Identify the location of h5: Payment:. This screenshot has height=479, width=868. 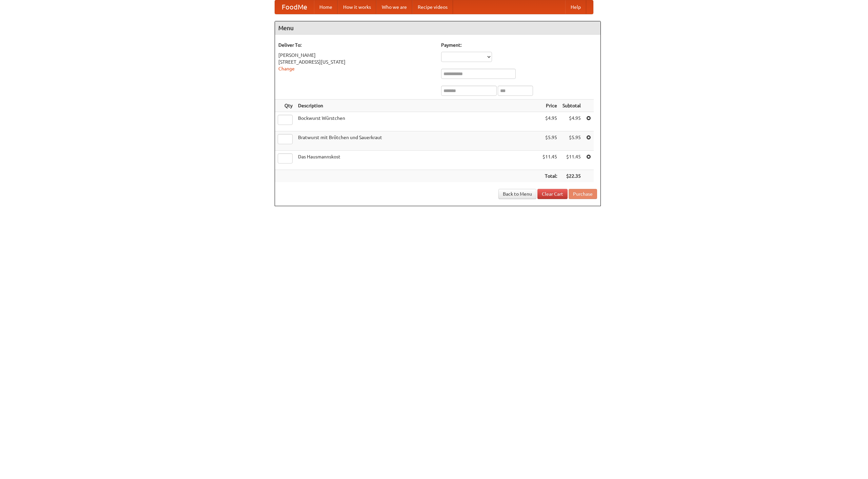
(519, 45).